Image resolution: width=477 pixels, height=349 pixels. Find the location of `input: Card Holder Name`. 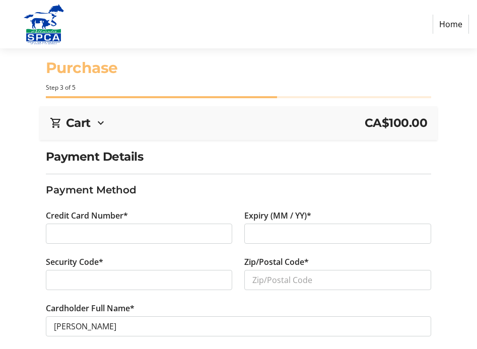

input: Card Holder Name is located at coordinates (238, 326).